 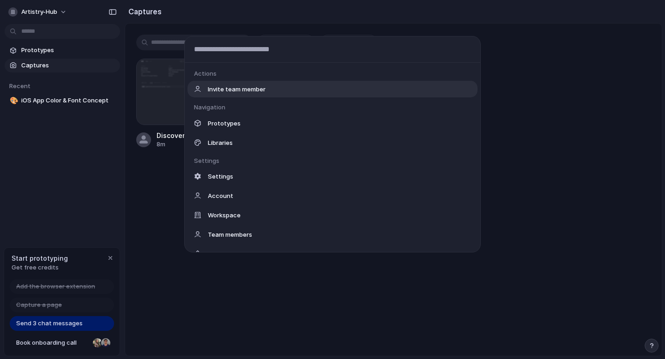 What do you see at coordinates (337, 74) in the screenshot?
I see `div: Actions` at bounding box center [337, 74].